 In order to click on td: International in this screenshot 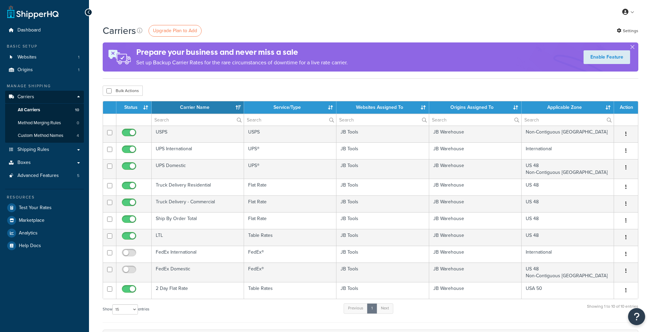, I will do `click(568, 151)`.